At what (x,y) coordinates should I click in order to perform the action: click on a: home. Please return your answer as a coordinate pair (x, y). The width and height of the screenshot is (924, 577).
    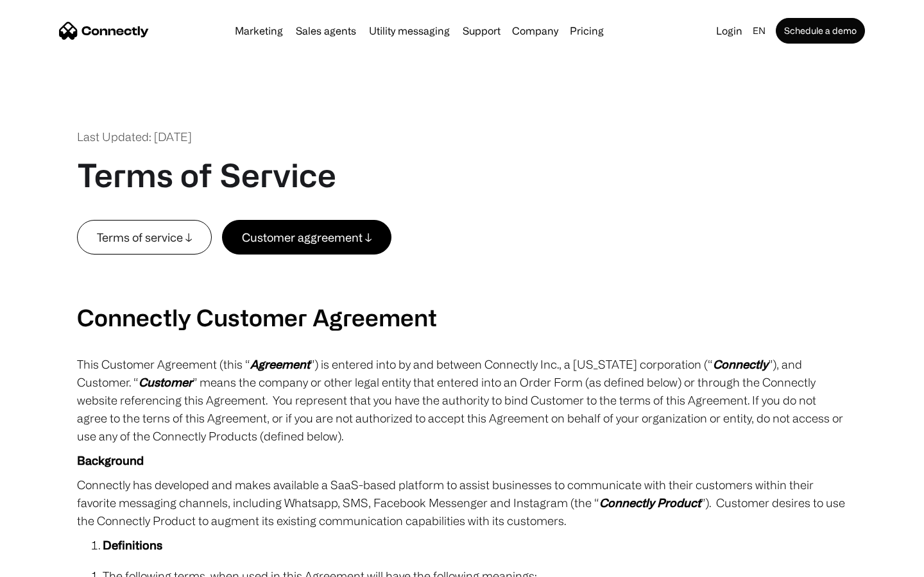
    Looking at the image, I should click on (104, 31).